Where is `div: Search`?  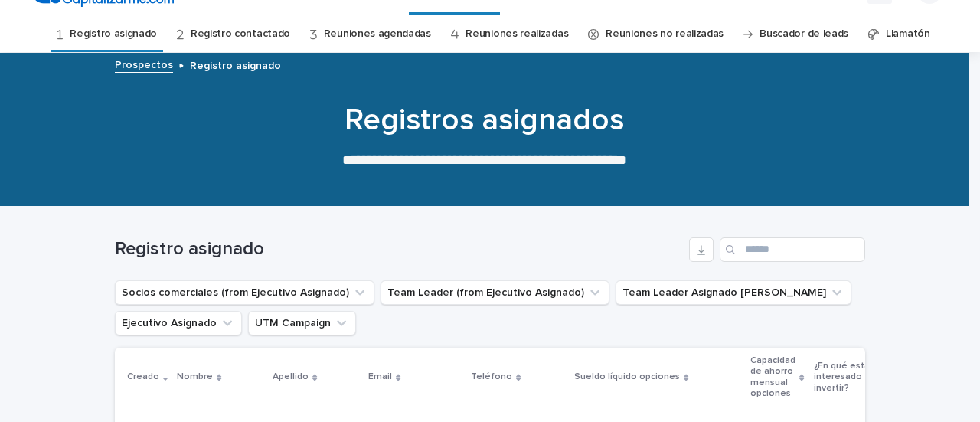
div: Search is located at coordinates (792, 250).